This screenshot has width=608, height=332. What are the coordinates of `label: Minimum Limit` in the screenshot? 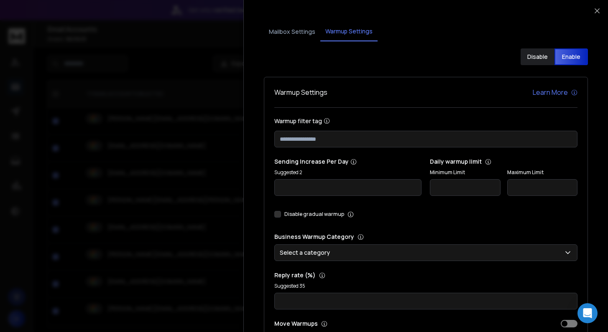 It's located at (465, 173).